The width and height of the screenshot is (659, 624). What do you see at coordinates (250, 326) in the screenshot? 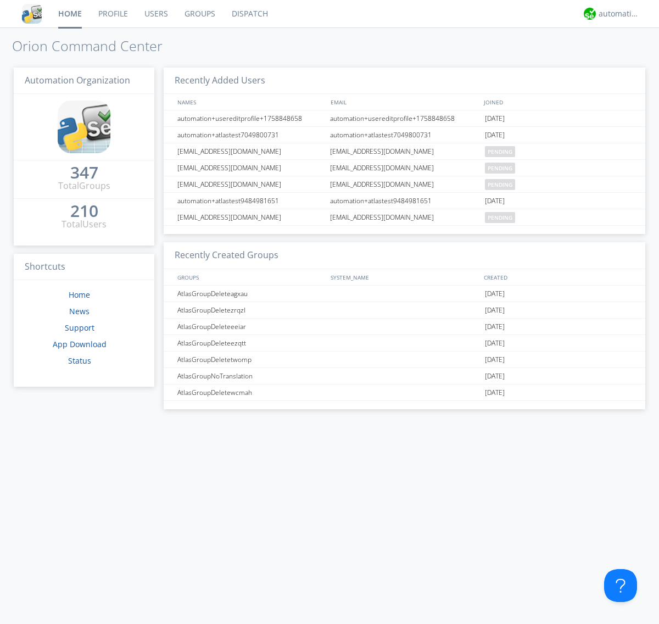
I see `div: AtlasGroupDeleteeeiar` at bounding box center [250, 326].